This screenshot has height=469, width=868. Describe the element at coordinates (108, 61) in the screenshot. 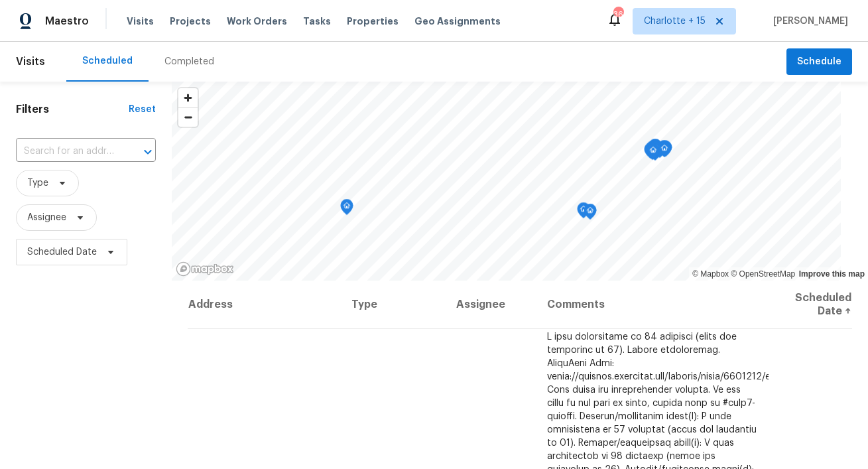

I see `div: Scheduled` at that location.